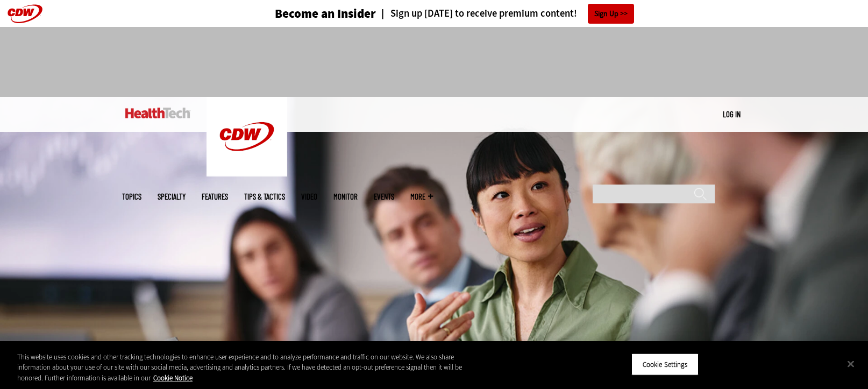 This screenshot has height=389, width=868. What do you see at coordinates (309, 196) in the screenshot?
I see `a: Video` at bounding box center [309, 196].